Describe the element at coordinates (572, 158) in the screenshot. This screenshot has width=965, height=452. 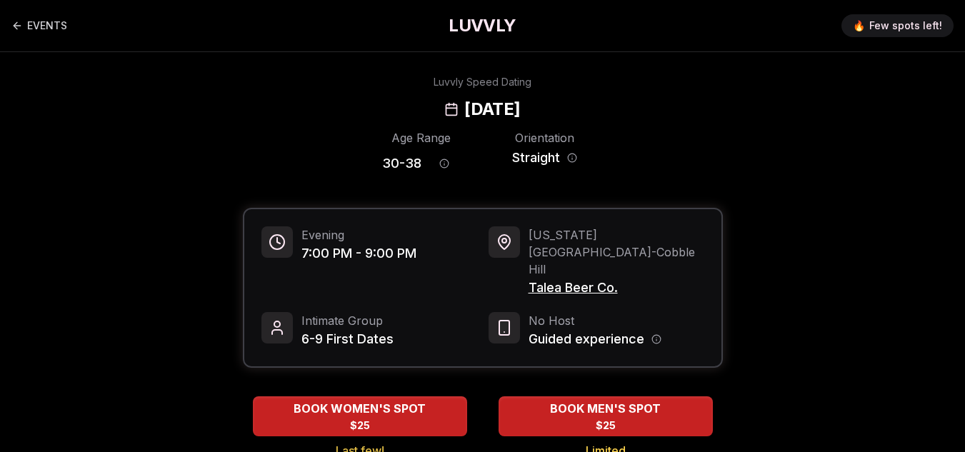
I see `button: Orientation information` at that location.